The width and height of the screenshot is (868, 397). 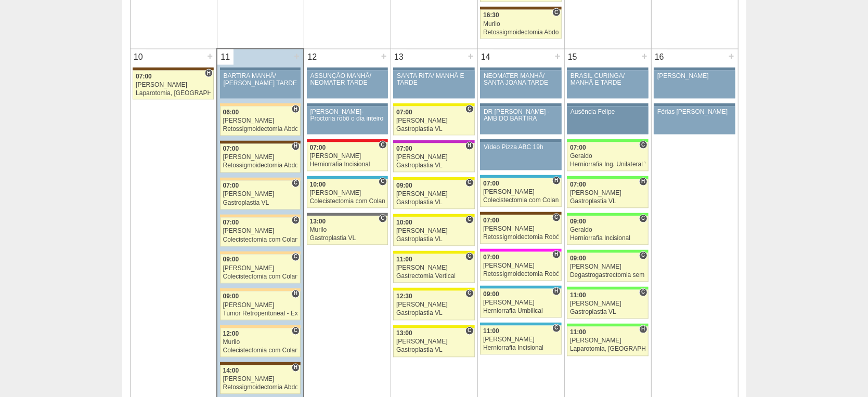 What do you see at coordinates (607, 157) in the screenshot?
I see `a: C 07:00 Geraldo Herniorrafia Ing. Unilateral VL` at bounding box center [607, 157].